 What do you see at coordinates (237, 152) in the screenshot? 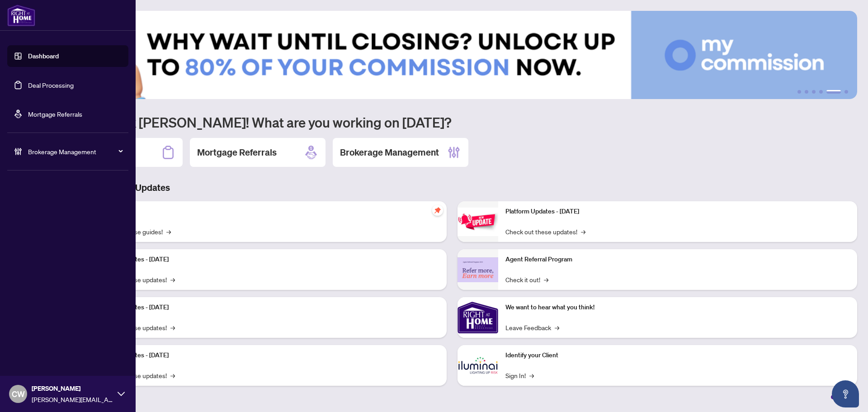
I see `h2: Mortgage Referrals` at bounding box center [237, 152].